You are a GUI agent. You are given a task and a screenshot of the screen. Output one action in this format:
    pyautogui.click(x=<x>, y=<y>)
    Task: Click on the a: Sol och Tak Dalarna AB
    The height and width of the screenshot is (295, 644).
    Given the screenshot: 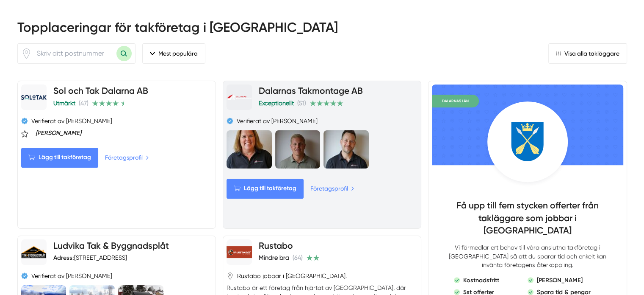 What is the action you would take?
    pyautogui.click(x=101, y=91)
    